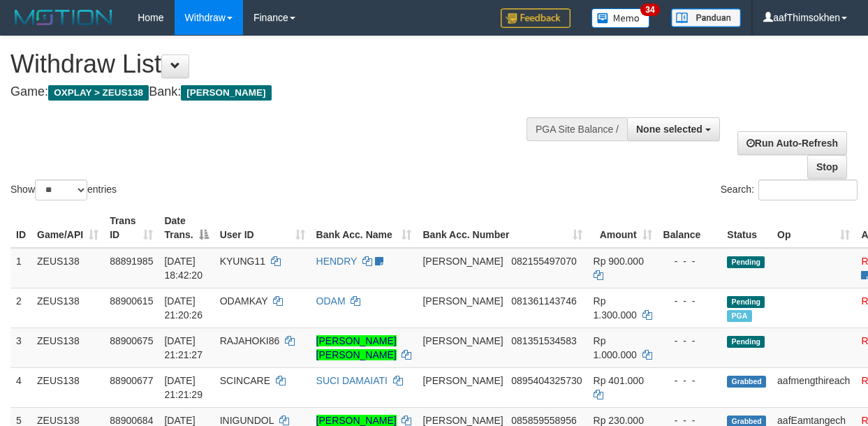 Image resolution: width=868 pixels, height=426 pixels. I want to click on span: 88900684, so click(131, 421).